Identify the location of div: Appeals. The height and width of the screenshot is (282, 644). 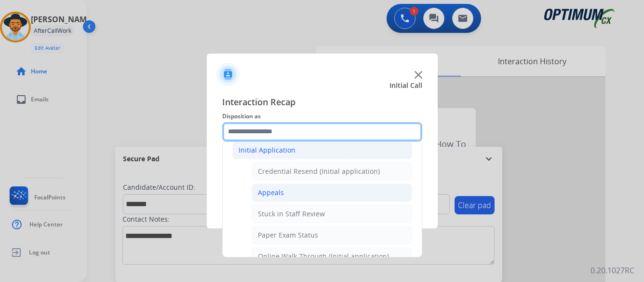
(271, 193).